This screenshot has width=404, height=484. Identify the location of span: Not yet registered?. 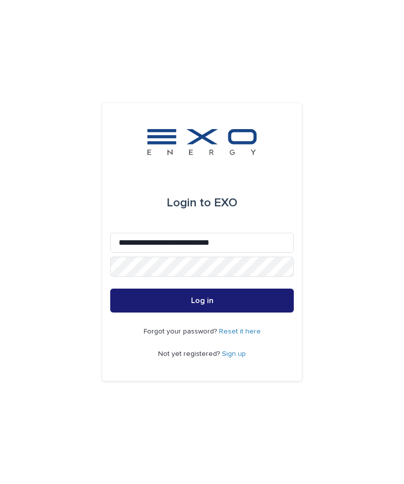
(190, 354).